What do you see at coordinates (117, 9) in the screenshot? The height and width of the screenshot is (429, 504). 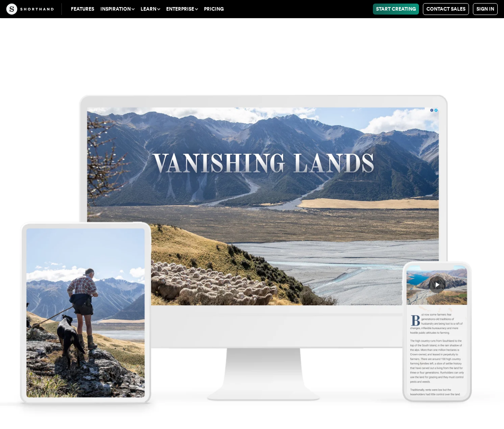 I see `button: Inspiration` at bounding box center [117, 9].